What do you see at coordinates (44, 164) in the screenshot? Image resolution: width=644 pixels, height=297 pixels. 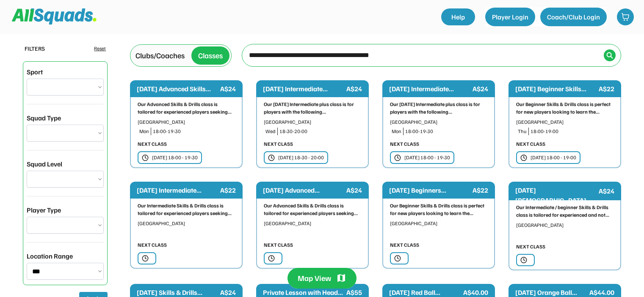 I see `div: Squad Level` at bounding box center [44, 164].